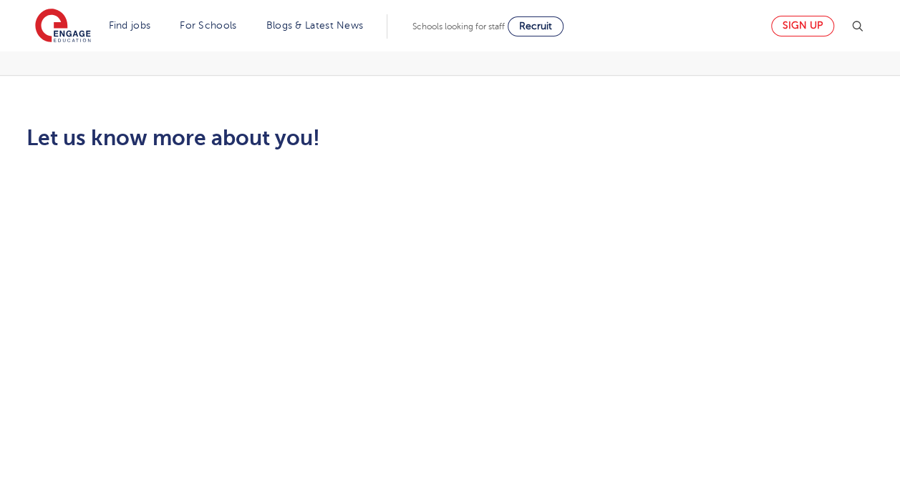  What do you see at coordinates (535, 26) in the screenshot?
I see `a: Recruit` at bounding box center [535, 26].